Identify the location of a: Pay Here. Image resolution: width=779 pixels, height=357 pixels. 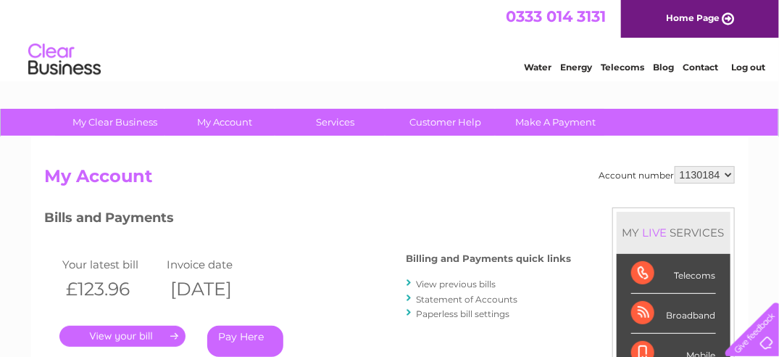
(245, 341).